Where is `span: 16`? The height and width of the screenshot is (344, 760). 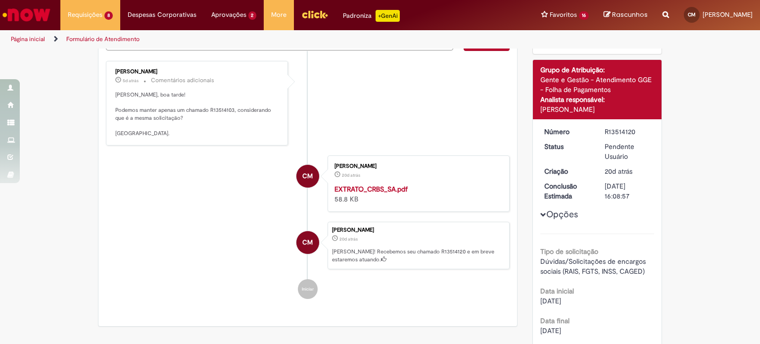
span: 16 is located at coordinates (584, 15).